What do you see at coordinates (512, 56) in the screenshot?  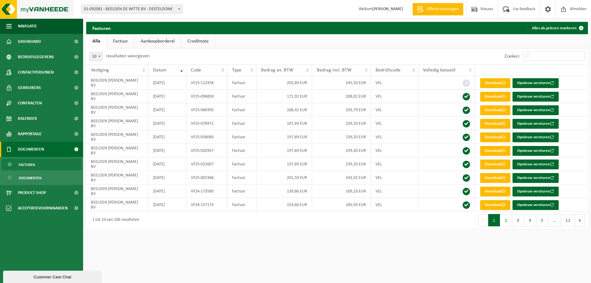 I see `label: Zoeken:` at bounding box center [512, 56].